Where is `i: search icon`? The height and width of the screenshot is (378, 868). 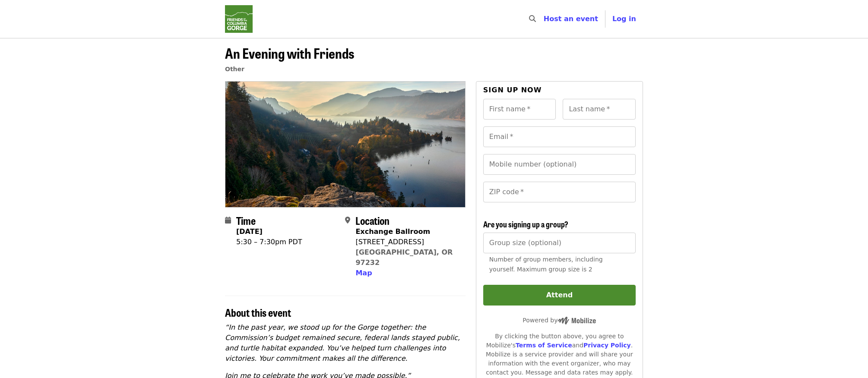
i: search icon is located at coordinates (532, 19).